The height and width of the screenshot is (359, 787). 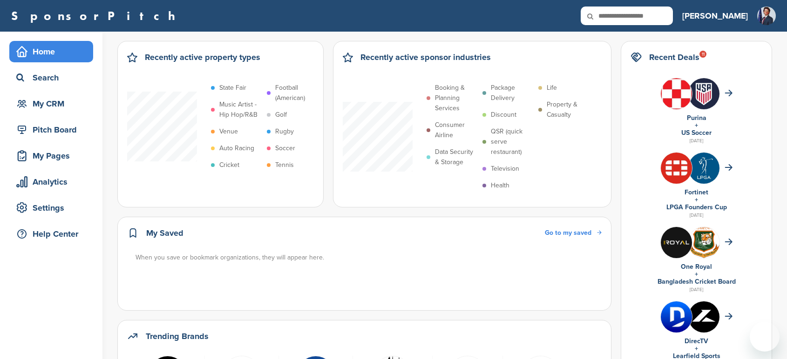 I want to click on p: Cricket, so click(x=229, y=165).